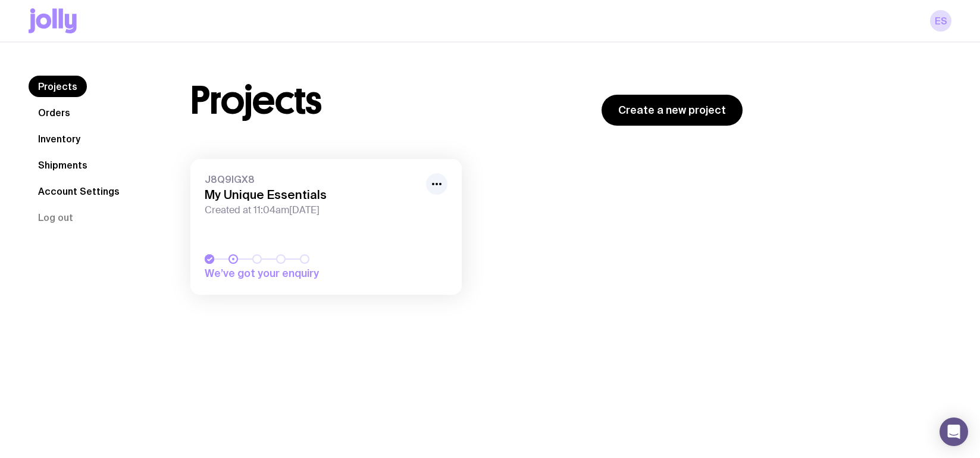 This screenshot has width=980, height=458. I want to click on a: Create a new project, so click(672, 110).